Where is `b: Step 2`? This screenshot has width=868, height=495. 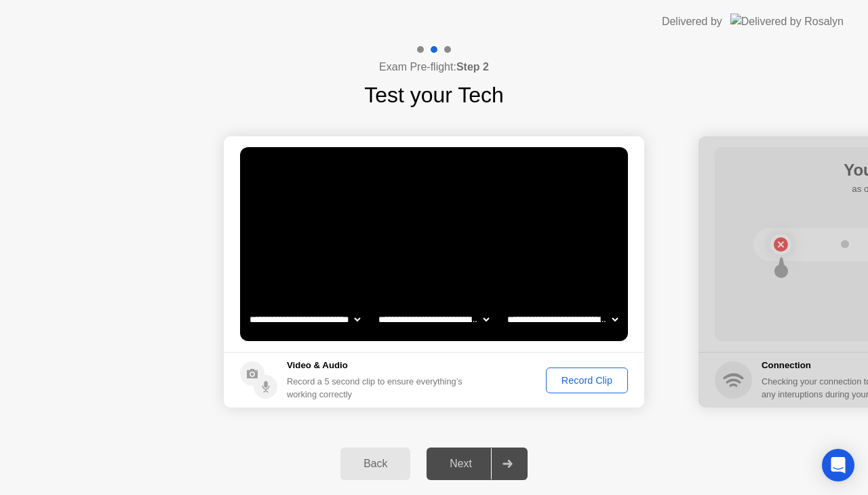 b: Step 2 is located at coordinates (473, 67).